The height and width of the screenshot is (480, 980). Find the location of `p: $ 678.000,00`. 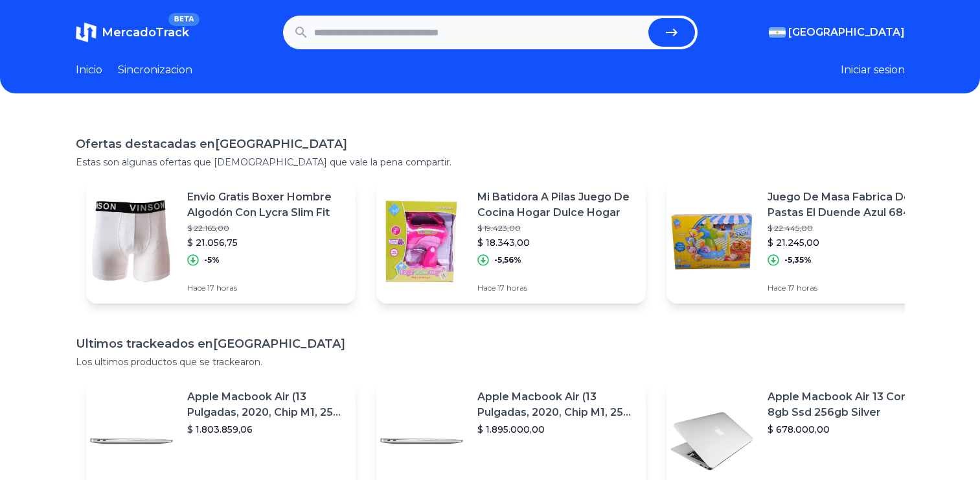

p: $ 678.000,00 is located at coordinates (846, 430).